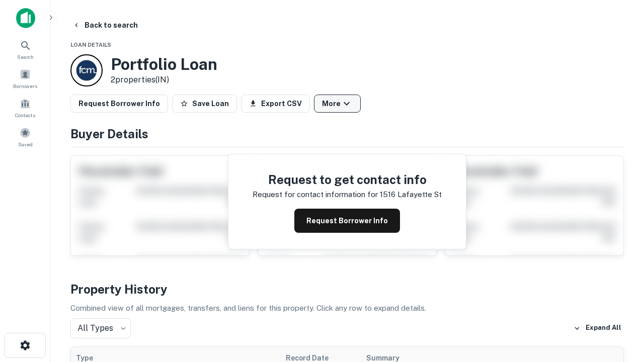 The image size is (644, 362). Describe the element at coordinates (315, 194) in the screenshot. I see `p: Request for contact information for` at that location.